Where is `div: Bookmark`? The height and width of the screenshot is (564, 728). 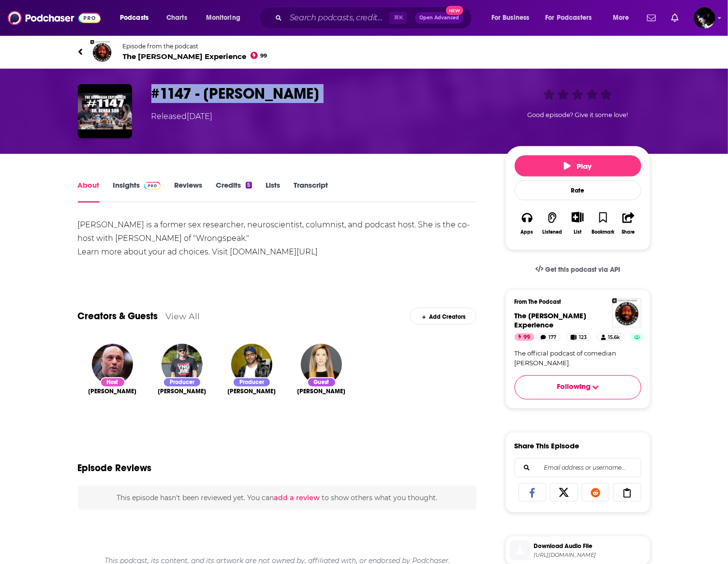 div: Bookmark is located at coordinates (602, 232).